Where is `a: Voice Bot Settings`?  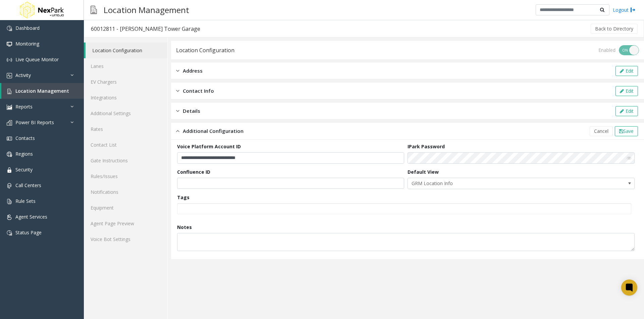 a: Voice Bot Settings is located at coordinates (126, 239).